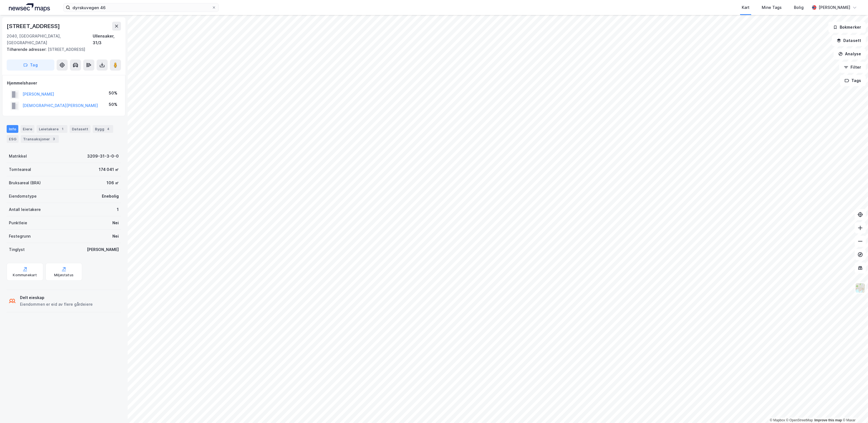  I want to click on a: Mapbox, so click(777, 420).